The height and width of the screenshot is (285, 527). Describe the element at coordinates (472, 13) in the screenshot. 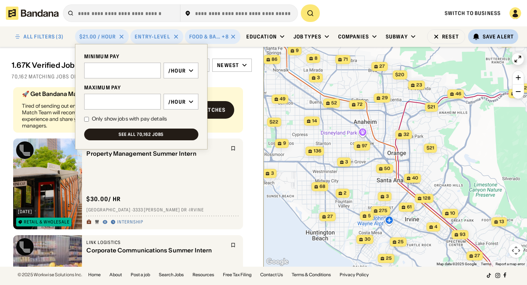

I see `a: Switch to Business` at that location.